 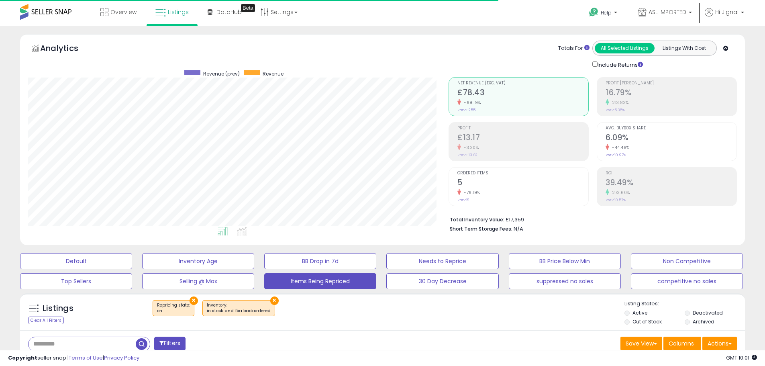 I want to click on button: Filters, so click(x=170, y=343).